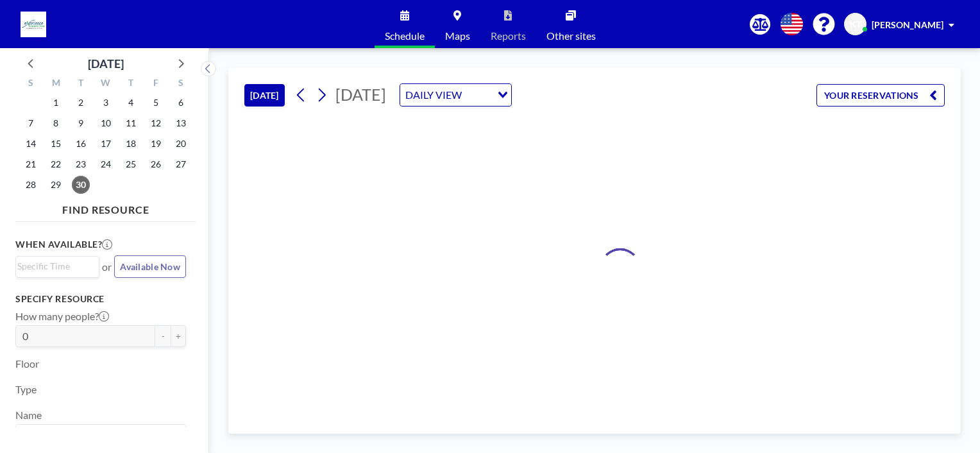  What do you see at coordinates (405, 36) in the screenshot?
I see `span: Schedule` at bounding box center [405, 36].